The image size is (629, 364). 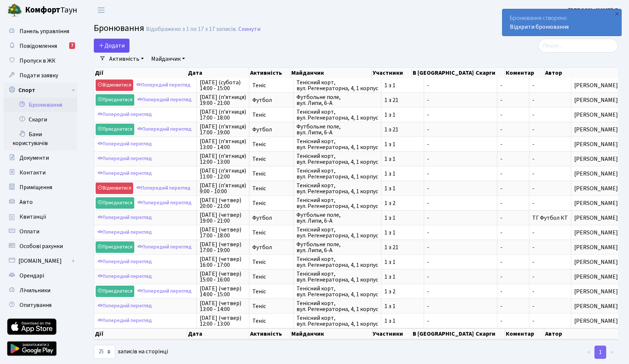 I want to click on a: Скинути, so click(x=249, y=29).